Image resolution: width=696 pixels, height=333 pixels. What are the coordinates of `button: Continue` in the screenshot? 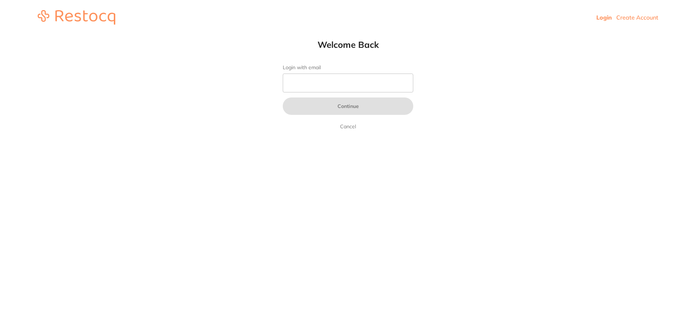 It's located at (348, 106).